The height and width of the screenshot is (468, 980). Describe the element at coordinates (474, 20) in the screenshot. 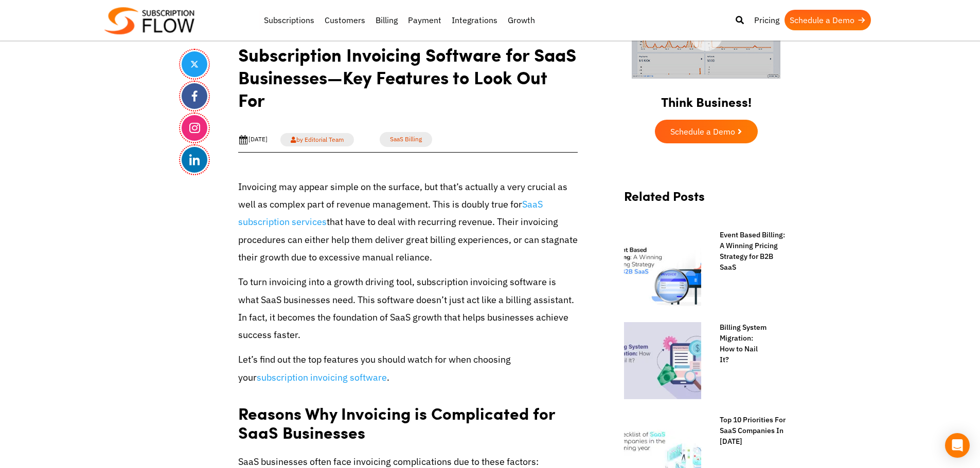

I see `a: Integrations` at that location.